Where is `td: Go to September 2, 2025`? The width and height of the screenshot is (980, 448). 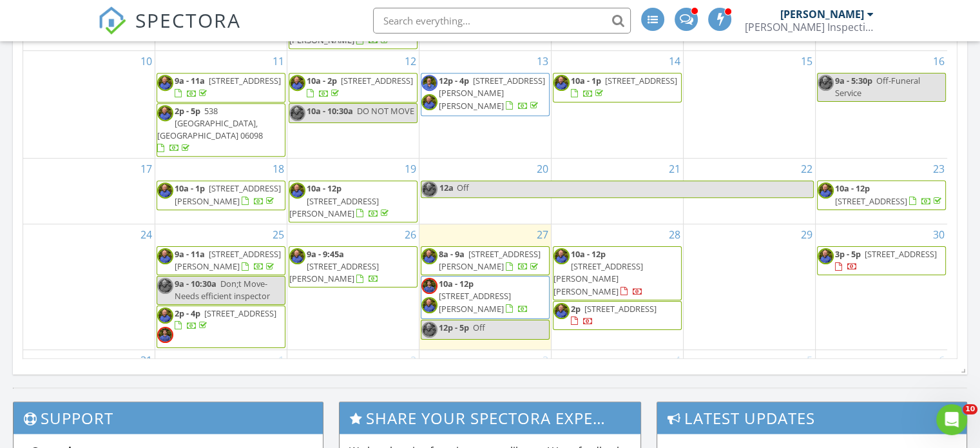
td: Go to September 2, 2025 is located at coordinates (353, 372).